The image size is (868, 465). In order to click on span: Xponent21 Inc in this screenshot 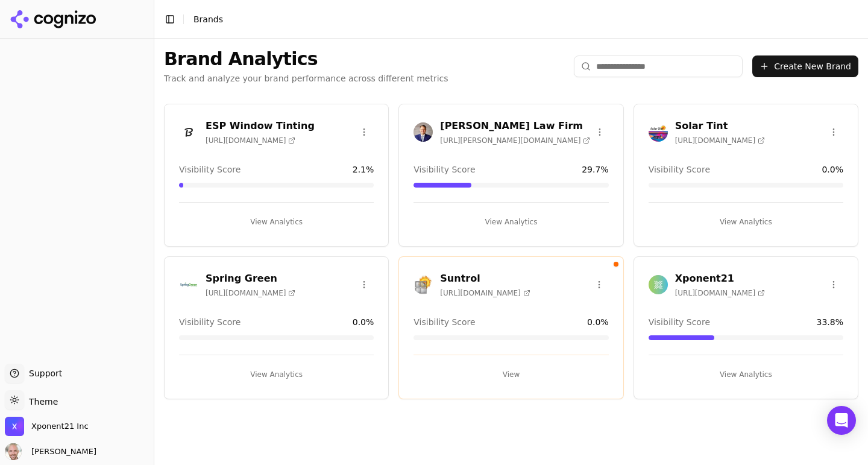, I will do `click(60, 426)`.